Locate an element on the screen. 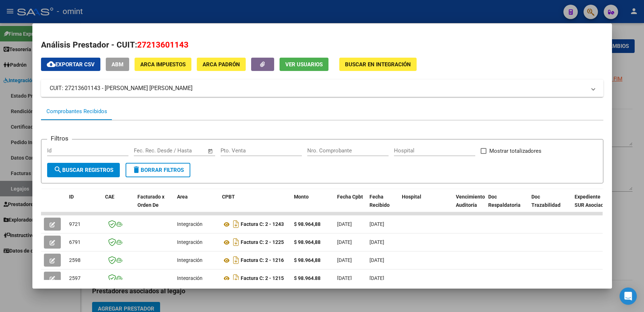  span: 2597 is located at coordinates (75, 278).